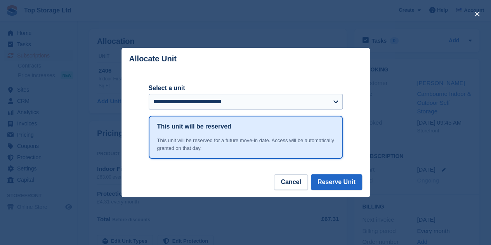  Describe the element at coordinates (291, 182) in the screenshot. I see `button: Cancel` at that location.